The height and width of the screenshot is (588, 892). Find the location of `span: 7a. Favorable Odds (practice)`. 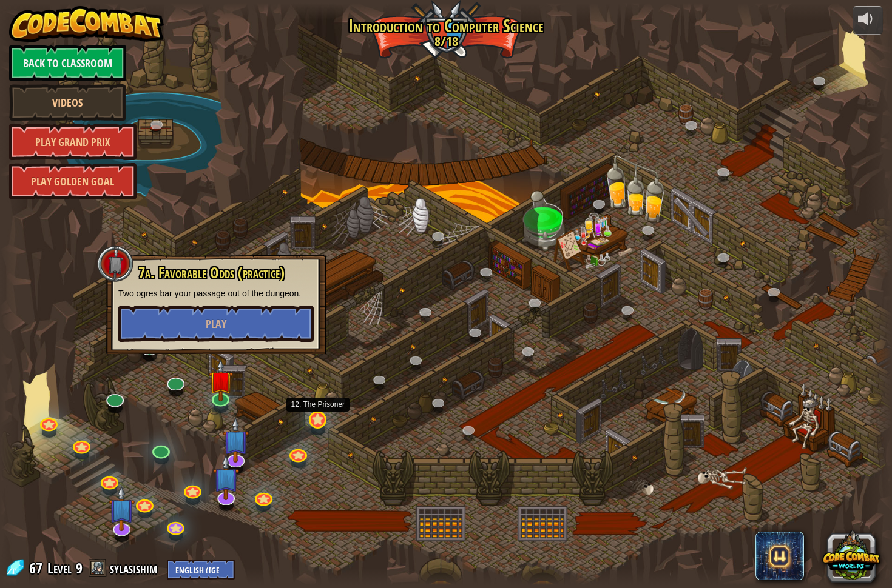

span: 7a. Favorable Odds (practice) is located at coordinates (211, 273).